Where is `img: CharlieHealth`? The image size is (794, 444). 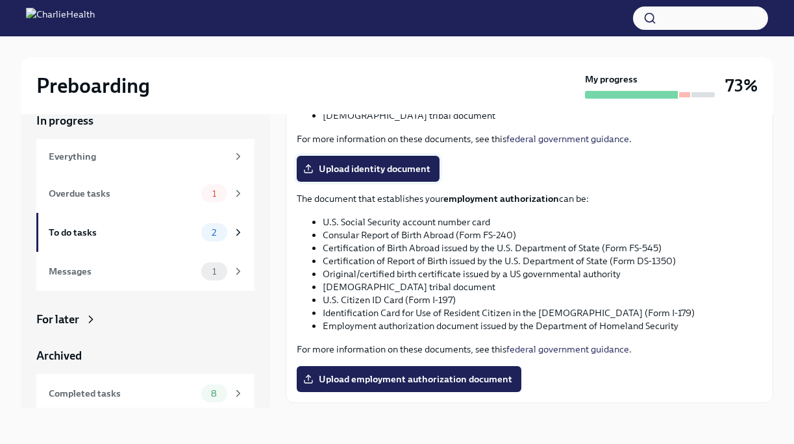 img: CharlieHealth is located at coordinates (60, 18).